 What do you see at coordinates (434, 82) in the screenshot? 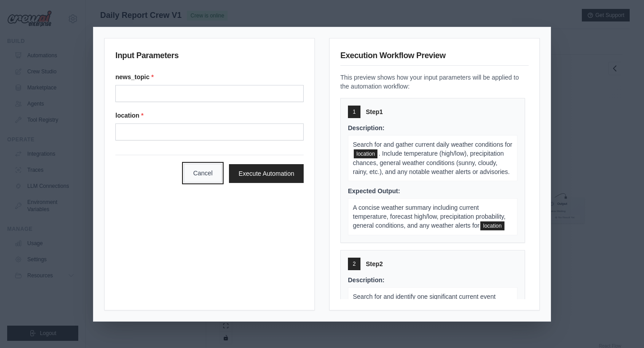
I see `p: This preview shows how your input parameters will be applied to the automation workflow:` at bounding box center [434, 82].